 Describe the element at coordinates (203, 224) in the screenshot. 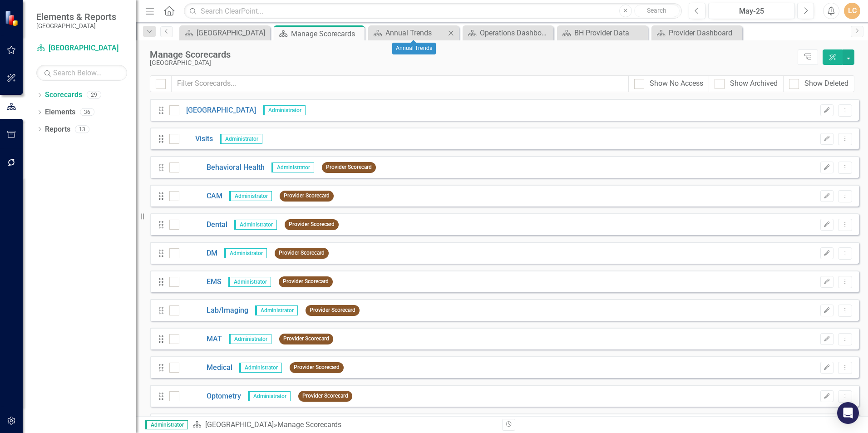

I see `a: Dental` at that location.